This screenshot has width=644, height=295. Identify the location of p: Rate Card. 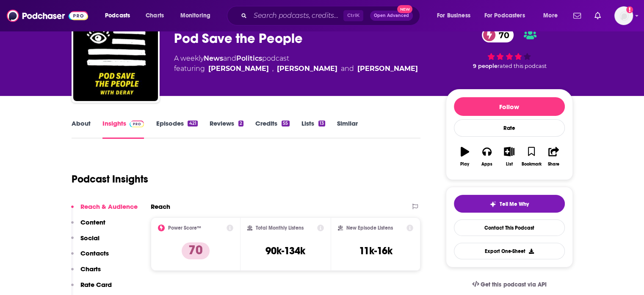
(96, 284).